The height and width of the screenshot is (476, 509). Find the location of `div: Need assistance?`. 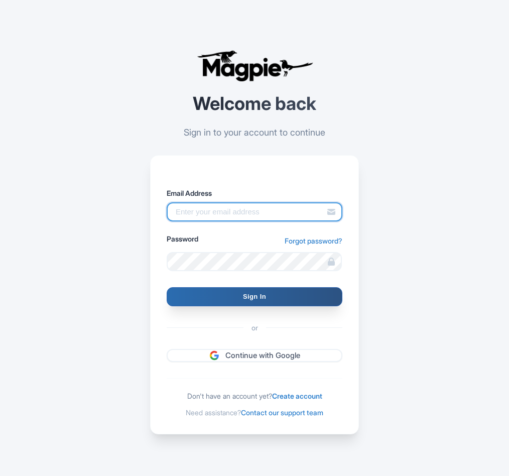

div: Need assistance? is located at coordinates (255, 413).